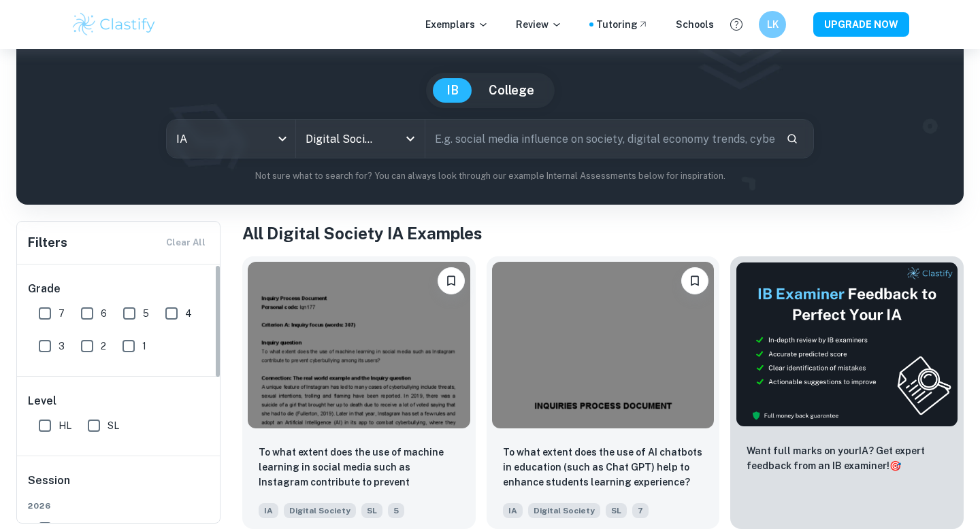  I want to click on div: Schools, so click(695, 24).